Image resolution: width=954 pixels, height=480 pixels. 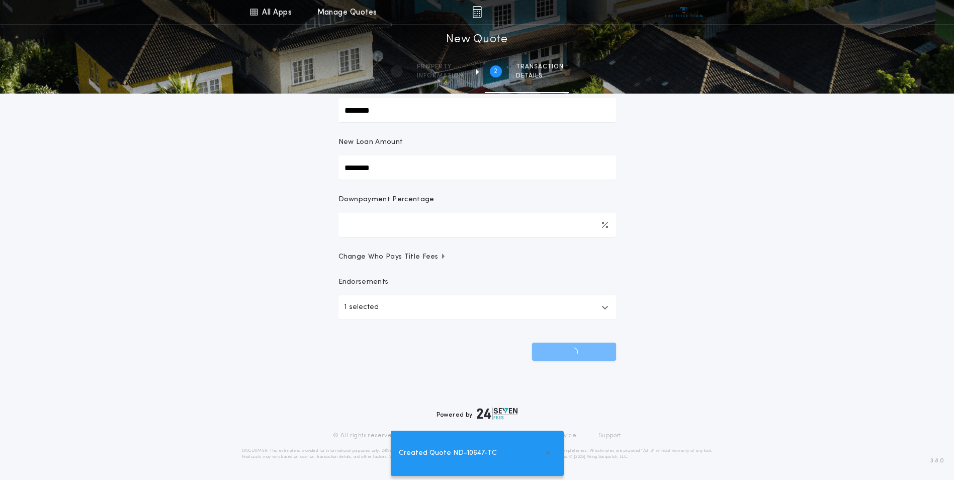 I want to click on img: vs-icon, so click(x=684, y=12).